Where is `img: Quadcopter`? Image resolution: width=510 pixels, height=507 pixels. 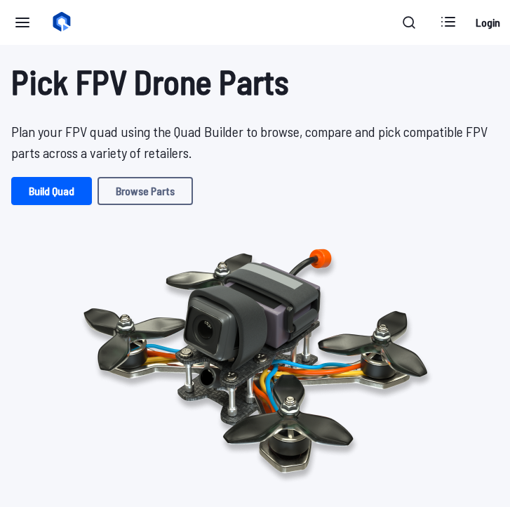 img: Quadcopter is located at coordinates (255, 356).